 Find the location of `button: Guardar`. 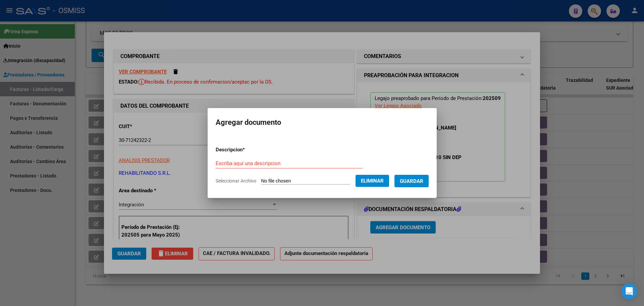

button: Guardar is located at coordinates (412, 181).